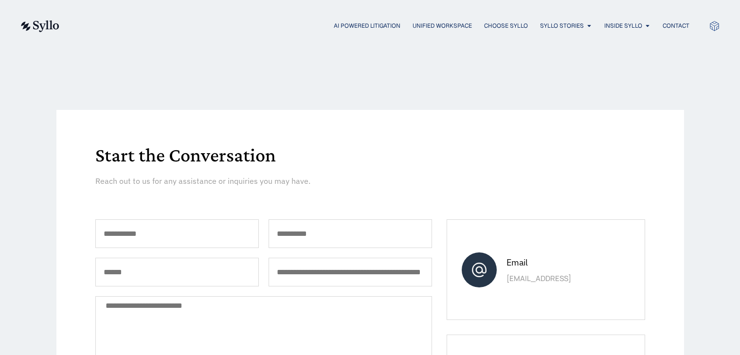  I want to click on a: Choose Syllo, so click(506, 26).